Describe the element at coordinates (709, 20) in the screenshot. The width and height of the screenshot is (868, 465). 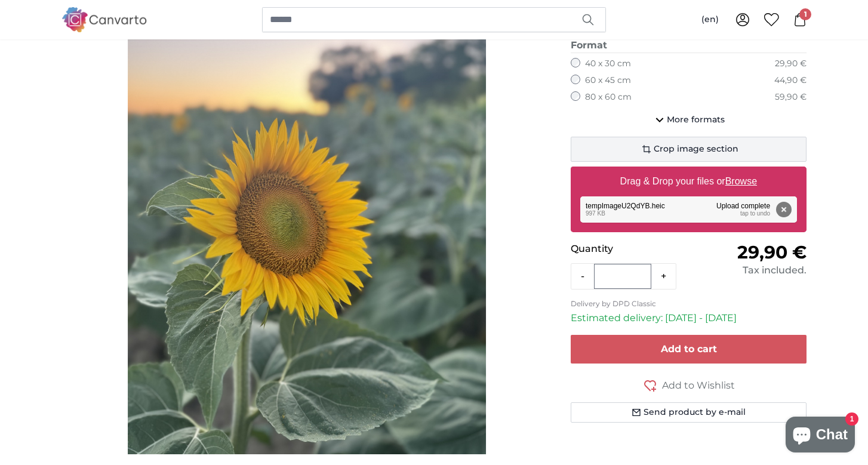
I see `button: (en)` at that location.